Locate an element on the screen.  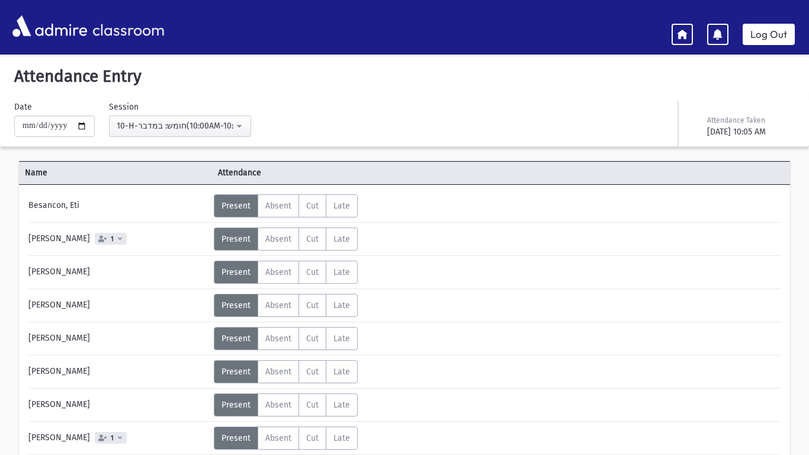
div: 10-H-חומש: במדבר(10:00AM-10:45AM) is located at coordinates (175, 126).